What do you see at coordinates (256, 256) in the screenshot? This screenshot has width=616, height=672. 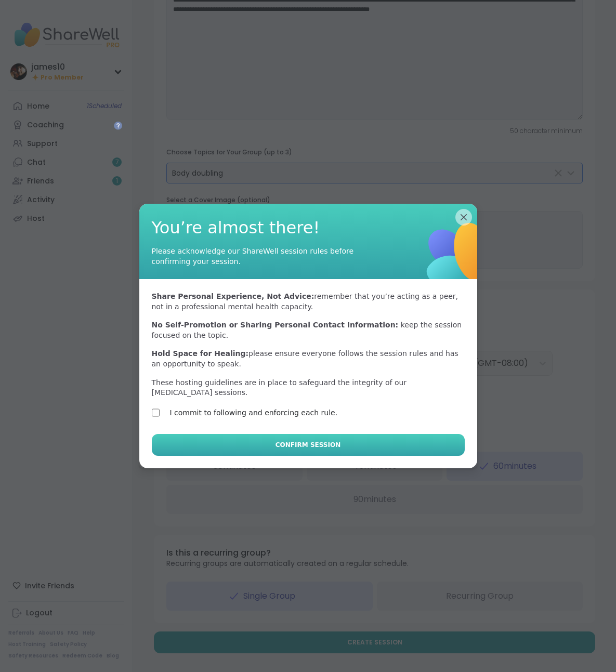 I see `div: Please acknowledge our ShareWell session rules before confirming your session.` at bounding box center [256, 256].